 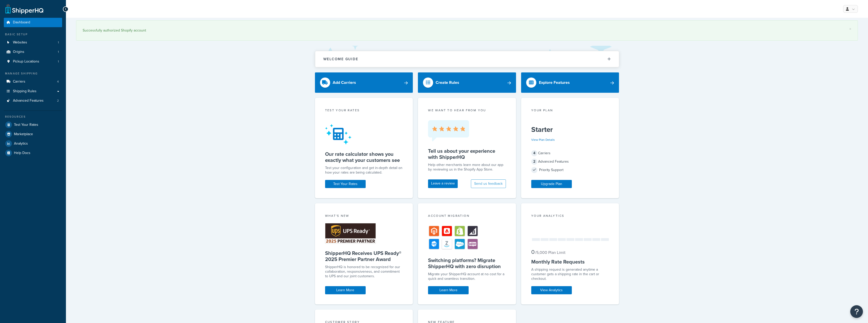 I want to click on span: Dashboard, so click(x=22, y=22).